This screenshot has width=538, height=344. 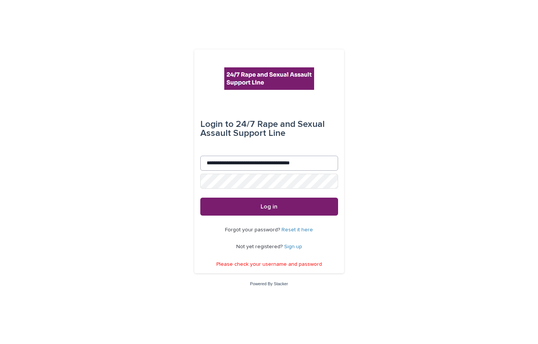 I want to click on a: Sign up, so click(x=293, y=247).